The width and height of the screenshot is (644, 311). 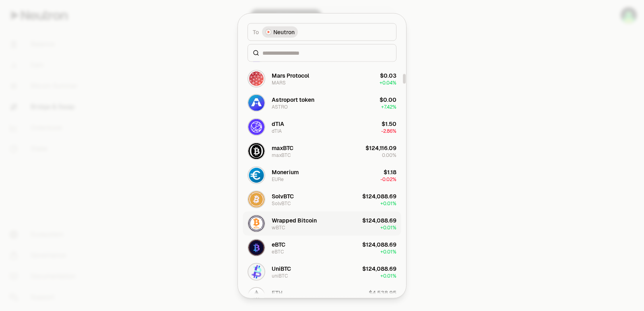 I want to click on button: wBTC LogoWrapped BitcoinwBTC$124,088.69+0.01%, so click(x=322, y=223).